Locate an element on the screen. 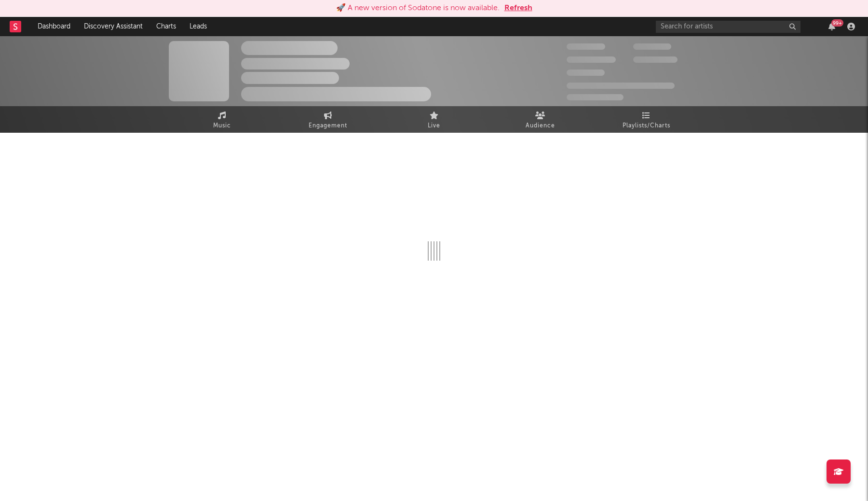 This screenshot has width=868, height=501. a: Leads is located at coordinates (198, 27).